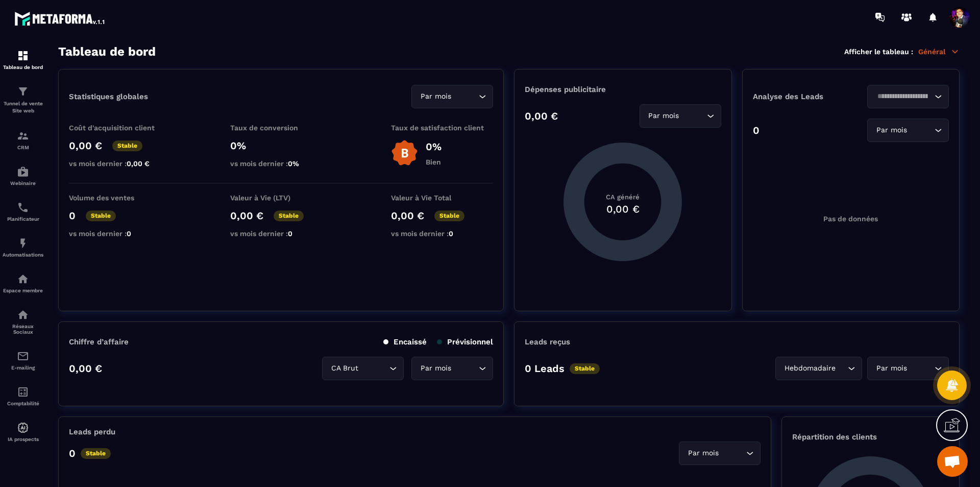  What do you see at coordinates (23, 60) in the screenshot?
I see `a: formationformationTableau de bord` at bounding box center [23, 60].